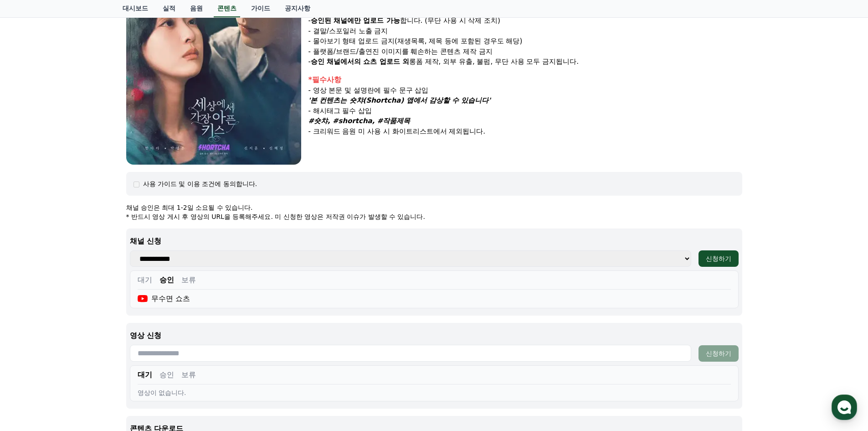  What do you see at coordinates (360, 121) in the screenshot?
I see `em: #숏챠, #shortcha, #작품제목` at bounding box center [360, 121].